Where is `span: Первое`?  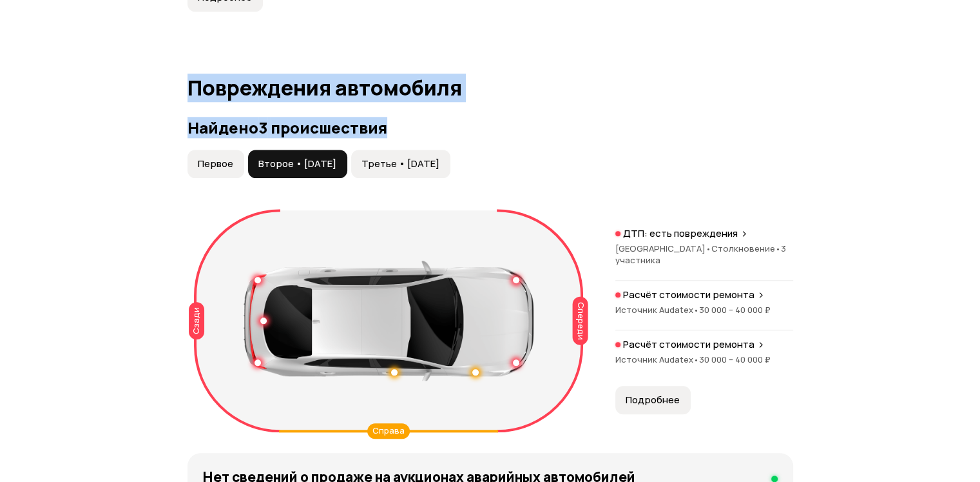
span: Первое is located at coordinates (215, 164).